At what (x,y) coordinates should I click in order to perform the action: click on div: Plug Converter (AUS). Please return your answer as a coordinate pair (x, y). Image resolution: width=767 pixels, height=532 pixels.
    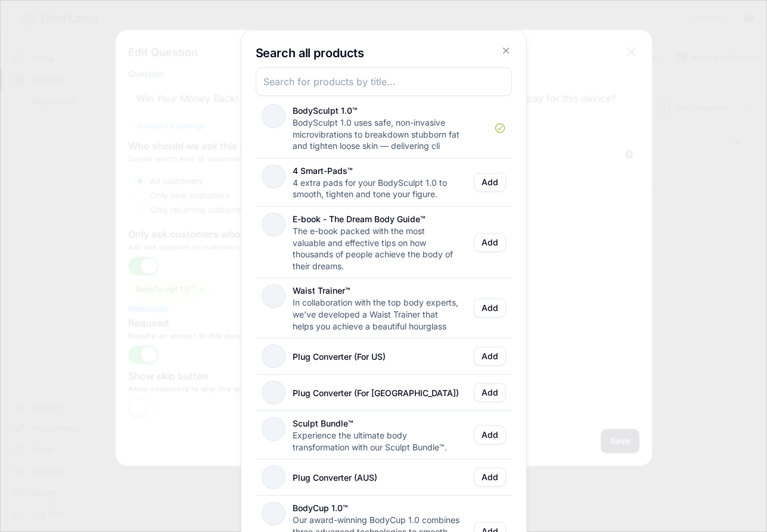
    Looking at the image, I should click on (335, 477).